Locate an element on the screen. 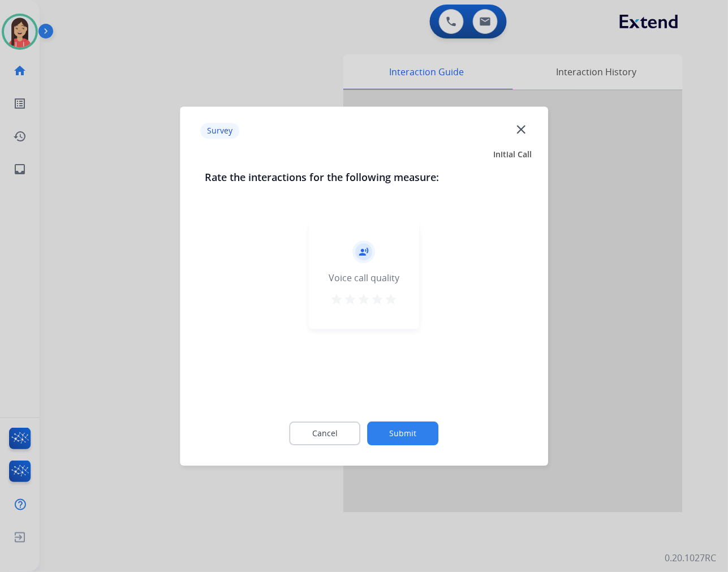  p: 0.20.1027RC is located at coordinates (690, 559).